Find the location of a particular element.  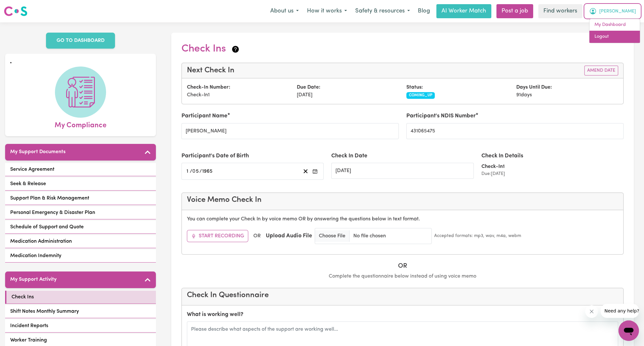

a: Seek & Release is located at coordinates (81, 184).